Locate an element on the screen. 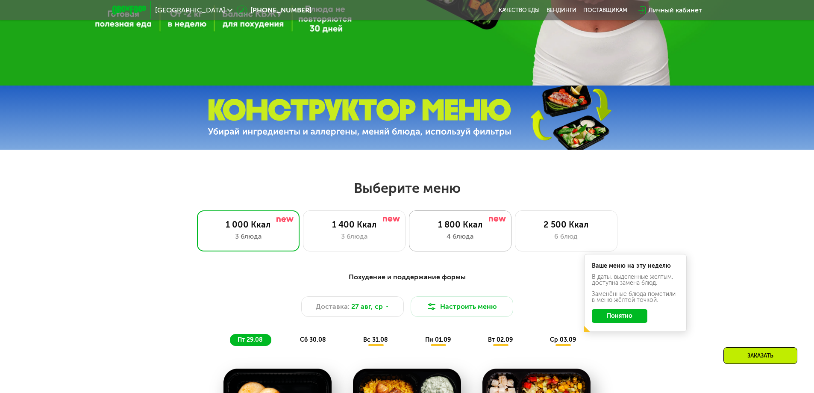 This screenshot has height=393, width=814. span: пт 29.08 is located at coordinates (250, 339).